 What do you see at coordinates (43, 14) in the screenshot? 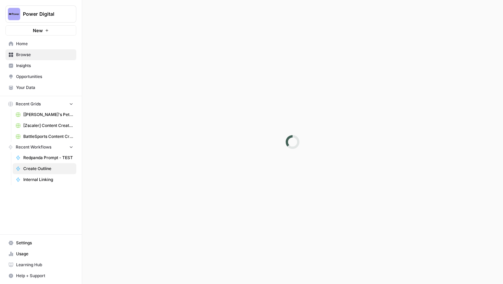
I see `span: Power Digital` at bounding box center [43, 14].